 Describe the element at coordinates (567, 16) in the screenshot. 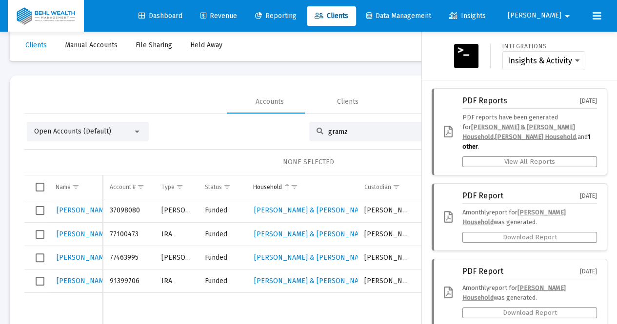

I see `mat-icon: arrow_drop_down` at that location.